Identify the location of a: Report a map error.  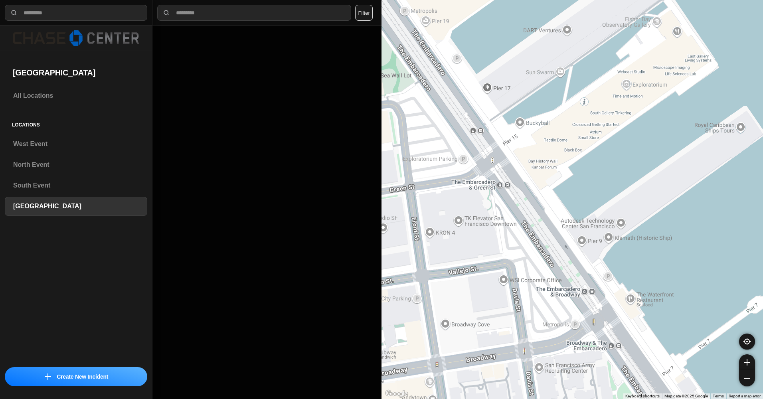
(745, 396).